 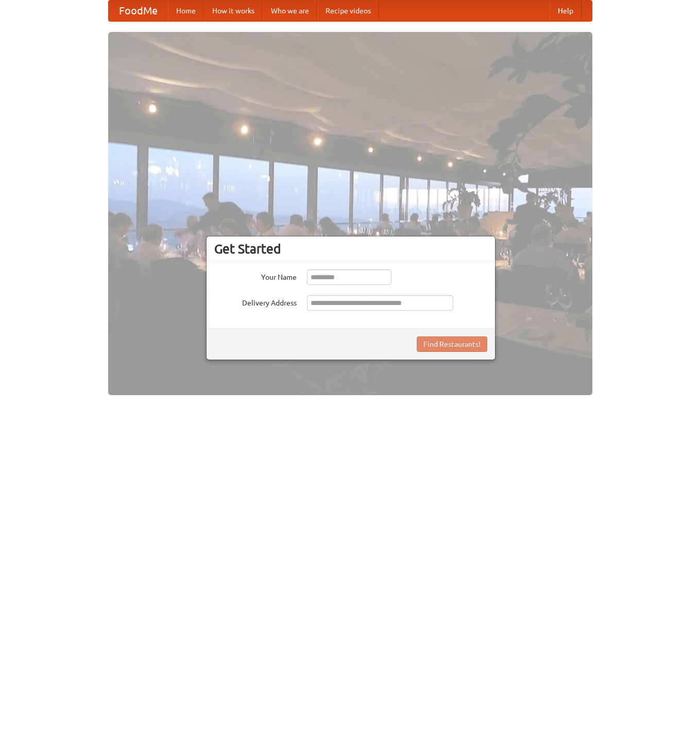 I want to click on a: Recipe videos, so click(x=348, y=11).